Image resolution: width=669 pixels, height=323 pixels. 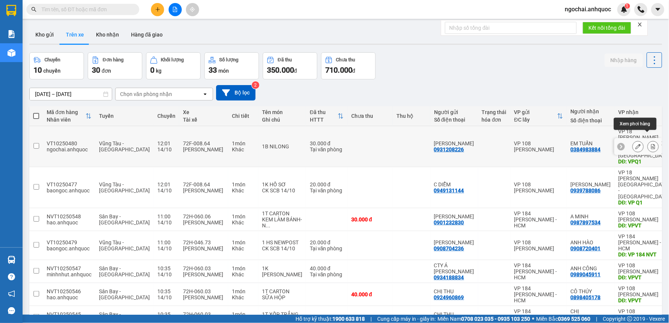 I want to click on img: solution-icon, so click(x=11, y=34).